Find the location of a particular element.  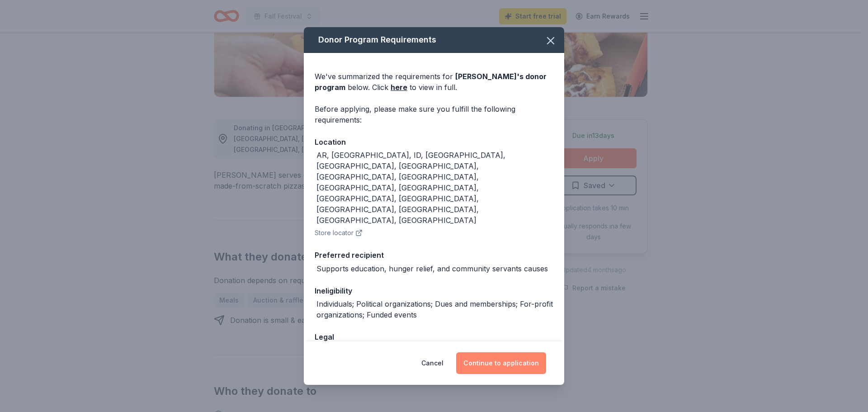

div: Supports education, hunger relief, and community servants causes is located at coordinates (433, 268).